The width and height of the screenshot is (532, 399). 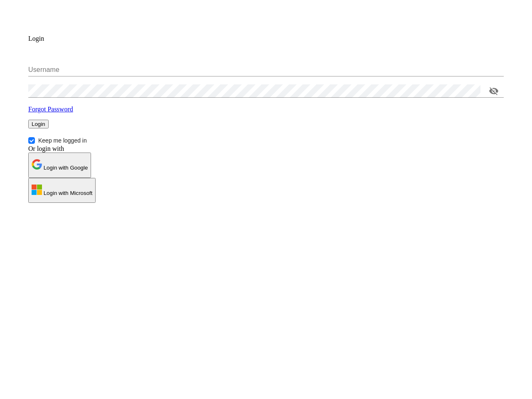 I want to click on a: Forgot Password, so click(x=266, y=109).